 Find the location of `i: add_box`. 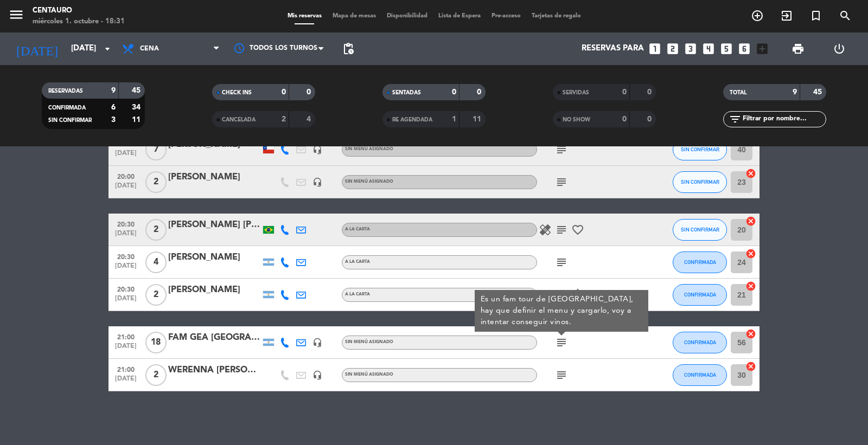

i: add_box is located at coordinates (762, 49).